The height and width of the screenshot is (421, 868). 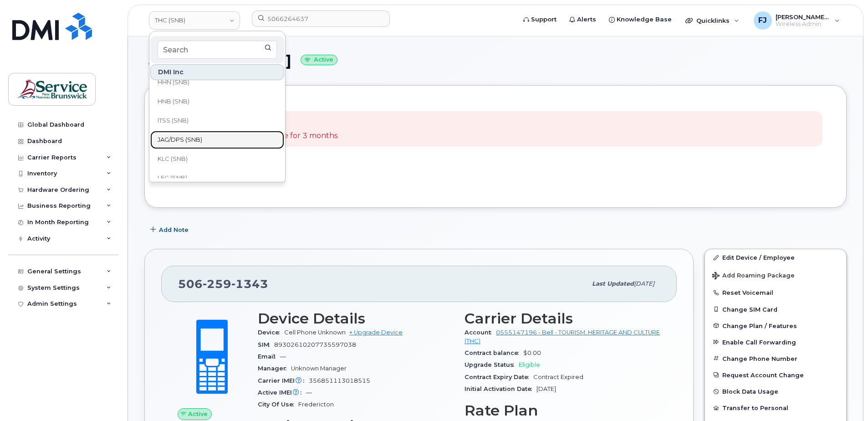 What do you see at coordinates (753, 276) in the screenshot?
I see `span: Add Roaming Package` at bounding box center [753, 276].